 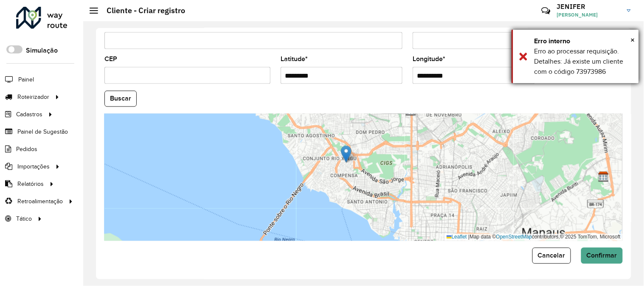 What do you see at coordinates (26, 79) in the screenshot?
I see `span: Painel` at bounding box center [26, 79].